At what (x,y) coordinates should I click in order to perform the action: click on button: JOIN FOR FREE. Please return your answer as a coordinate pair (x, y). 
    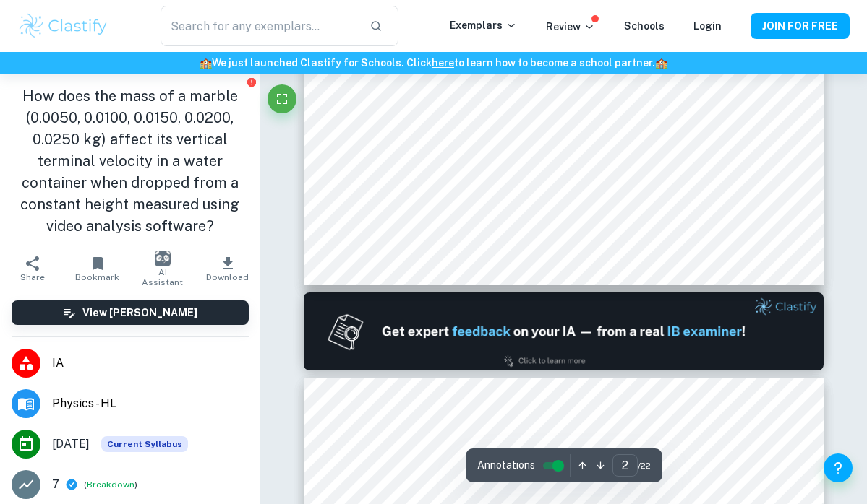
    Looking at the image, I should click on (800, 26).